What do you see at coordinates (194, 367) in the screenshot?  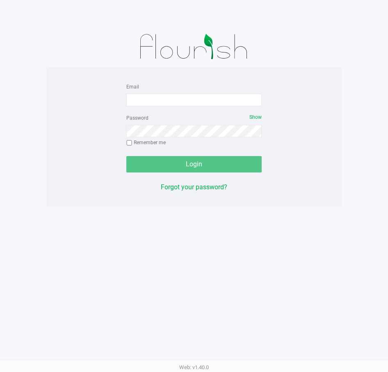 I see `span: Web: v1.40.0` at bounding box center [194, 367].